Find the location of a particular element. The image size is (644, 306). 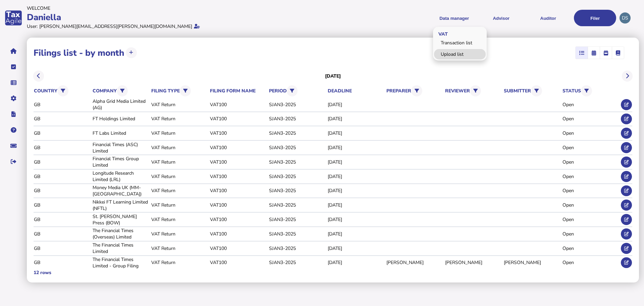

button: Shows a dropdown of VAT Advisor options is located at coordinates (501, 18).